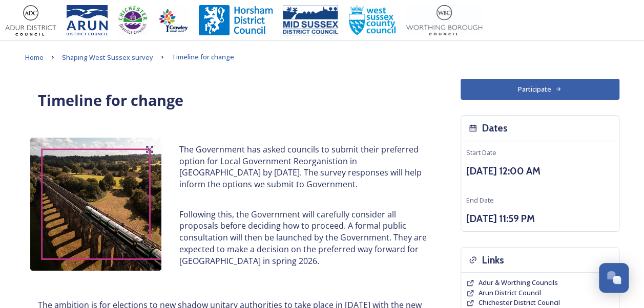 The width and height of the screenshot is (644, 308). Describe the element at coordinates (303, 238) in the screenshot. I see `p: Following this, the Government will carefully consider all proposals before deciding how to proce...` at that location.